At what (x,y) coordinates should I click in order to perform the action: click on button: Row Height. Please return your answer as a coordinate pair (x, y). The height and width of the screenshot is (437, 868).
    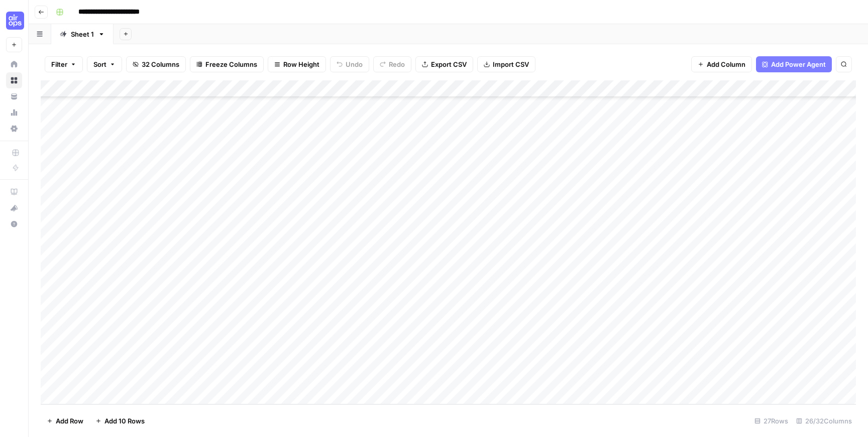
    Looking at the image, I should click on (297, 64).